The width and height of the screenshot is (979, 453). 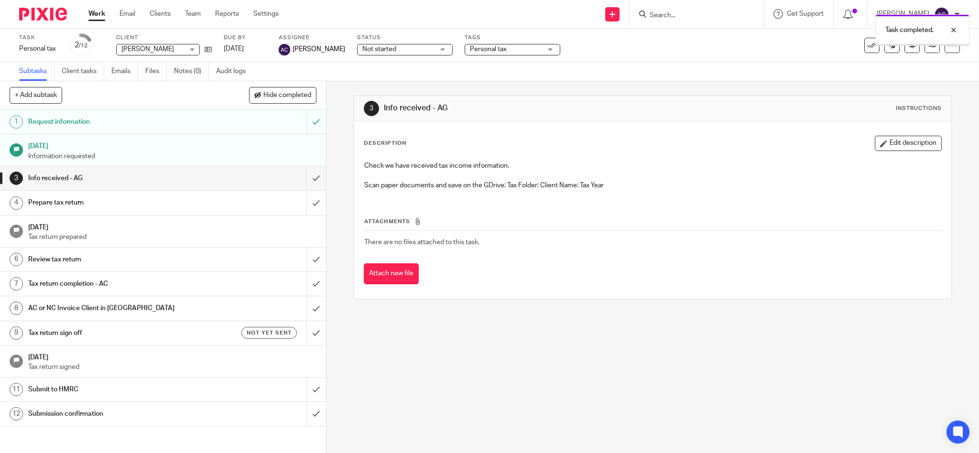 I want to click on h1: Tax return sign off, so click(x=118, y=333).